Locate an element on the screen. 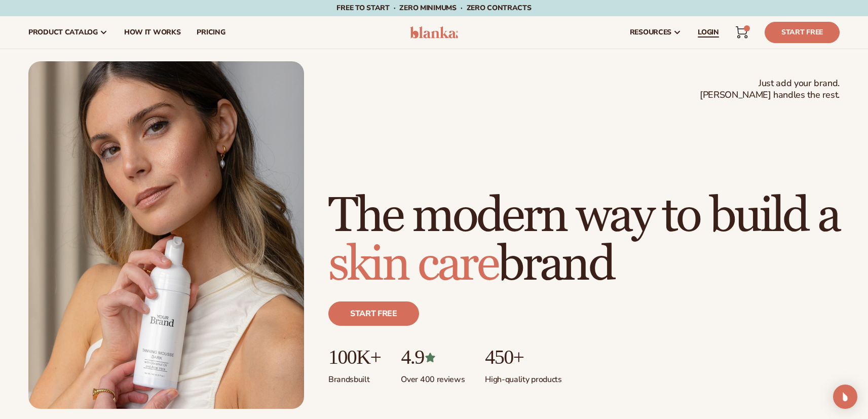  p: 450+ is located at coordinates (523, 357).